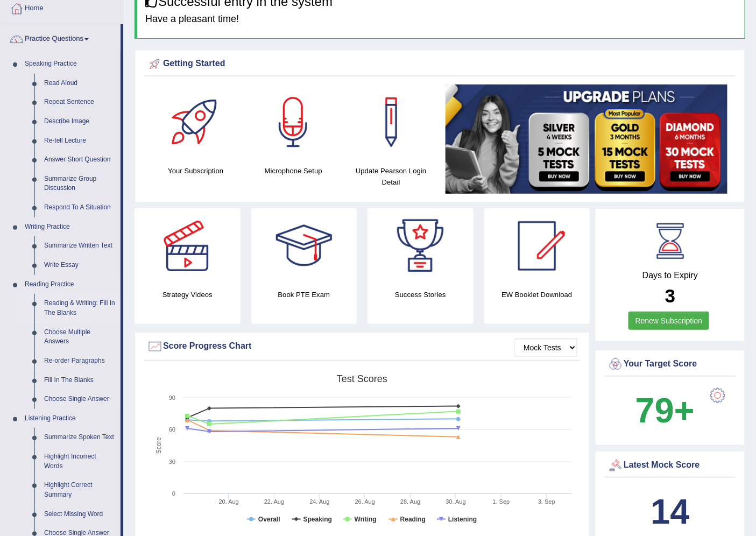 The width and height of the screenshot is (756, 536). What do you see at coordinates (365, 519) in the screenshot?
I see `tspan: Writing` at bounding box center [365, 519].